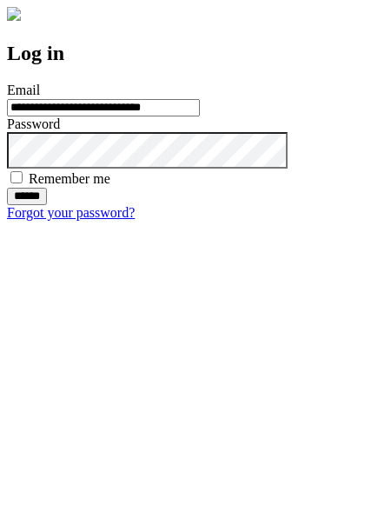 The image size is (391, 518). Describe the element at coordinates (33, 123) in the screenshot. I see `label: Password` at that location.